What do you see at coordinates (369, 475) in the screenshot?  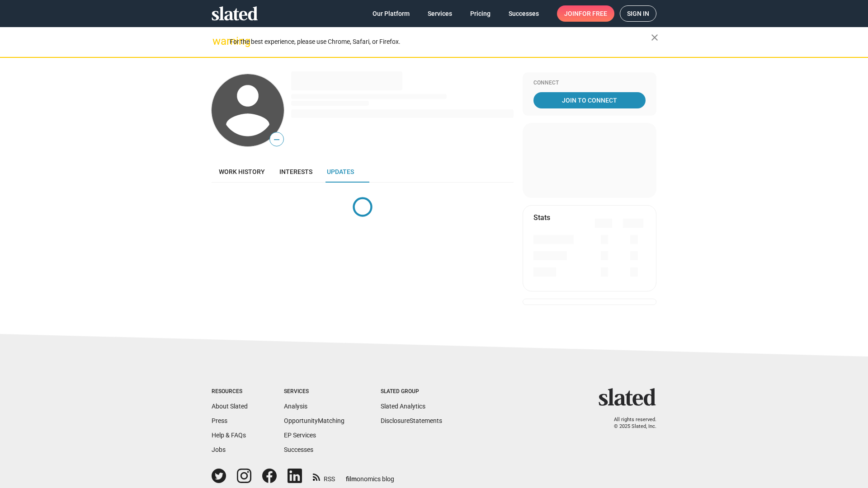 I see `a: filmonomics blog` at bounding box center [369, 475].